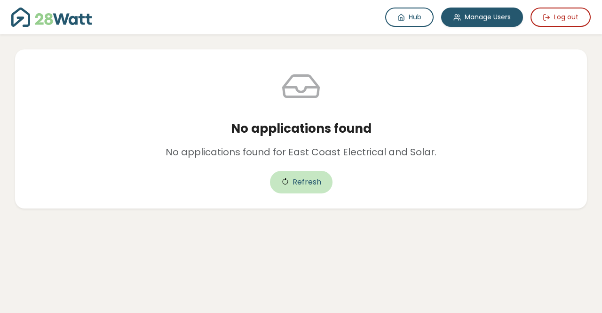 The image size is (602, 313). What do you see at coordinates (51, 17) in the screenshot?
I see `img: 28Watt` at bounding box center [51, 17].